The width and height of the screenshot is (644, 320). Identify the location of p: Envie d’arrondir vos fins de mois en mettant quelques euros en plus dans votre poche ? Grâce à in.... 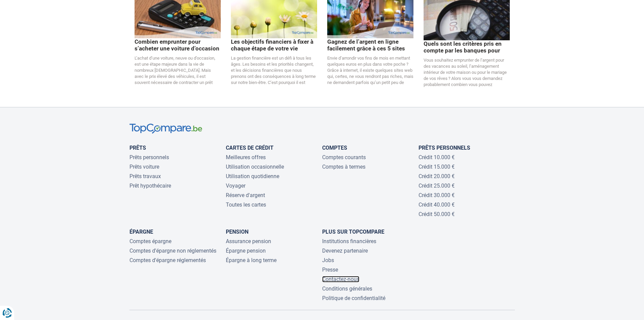
(370, 71).